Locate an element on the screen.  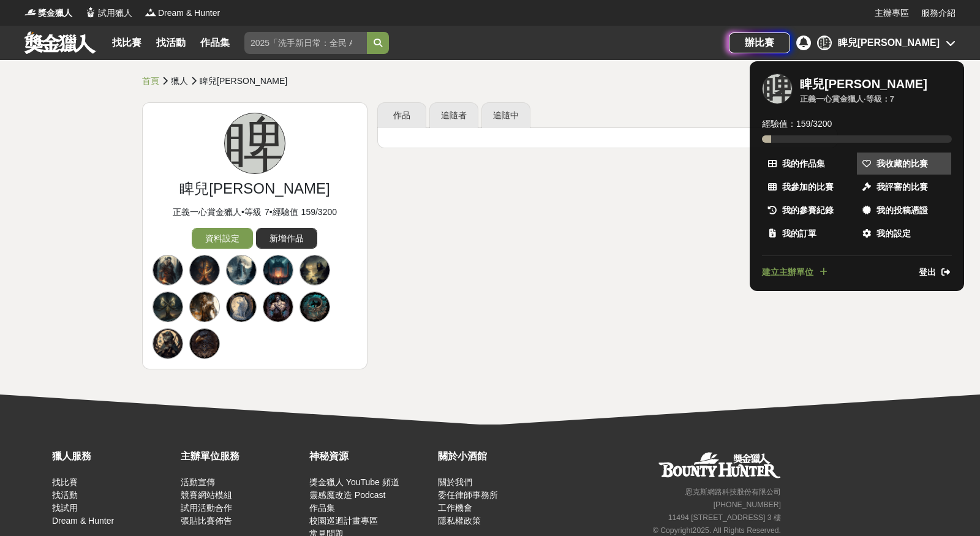
span: 我的訂單 is located at coordinates (799, 233).